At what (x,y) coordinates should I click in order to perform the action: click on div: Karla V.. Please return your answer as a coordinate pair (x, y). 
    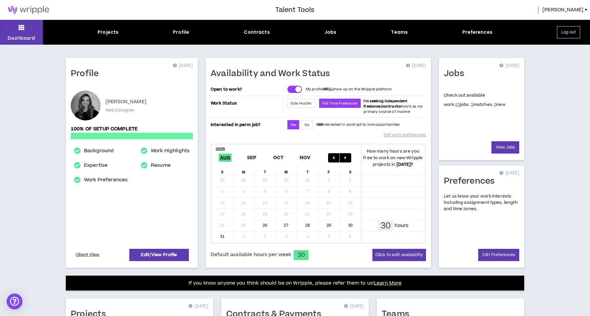
    Looking at the image, I should click on (86, 106).